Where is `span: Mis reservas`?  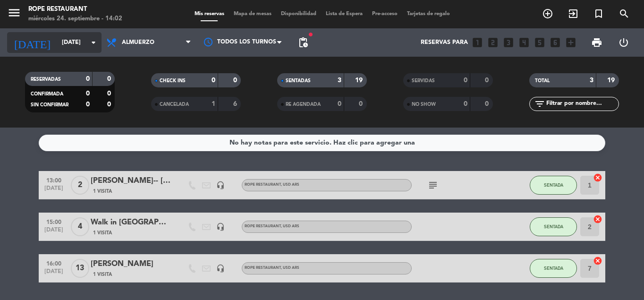 span: Mis reservas is located at coordinates (209, 14).